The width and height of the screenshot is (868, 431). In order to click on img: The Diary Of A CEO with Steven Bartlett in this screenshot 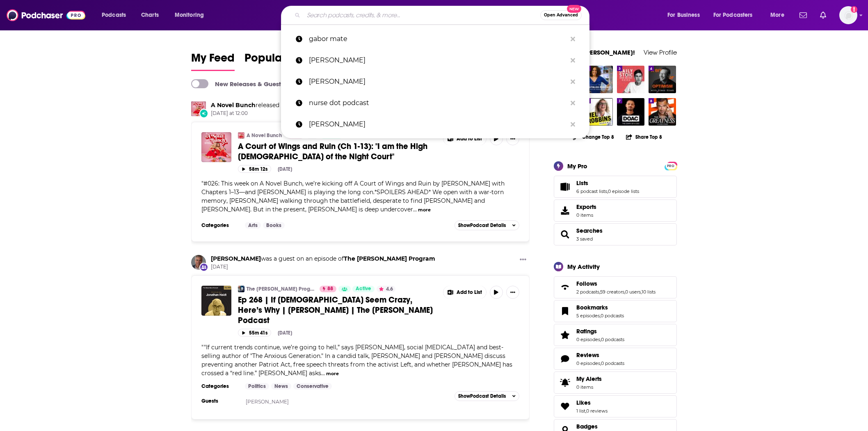, I will do `click(630, 112)`.